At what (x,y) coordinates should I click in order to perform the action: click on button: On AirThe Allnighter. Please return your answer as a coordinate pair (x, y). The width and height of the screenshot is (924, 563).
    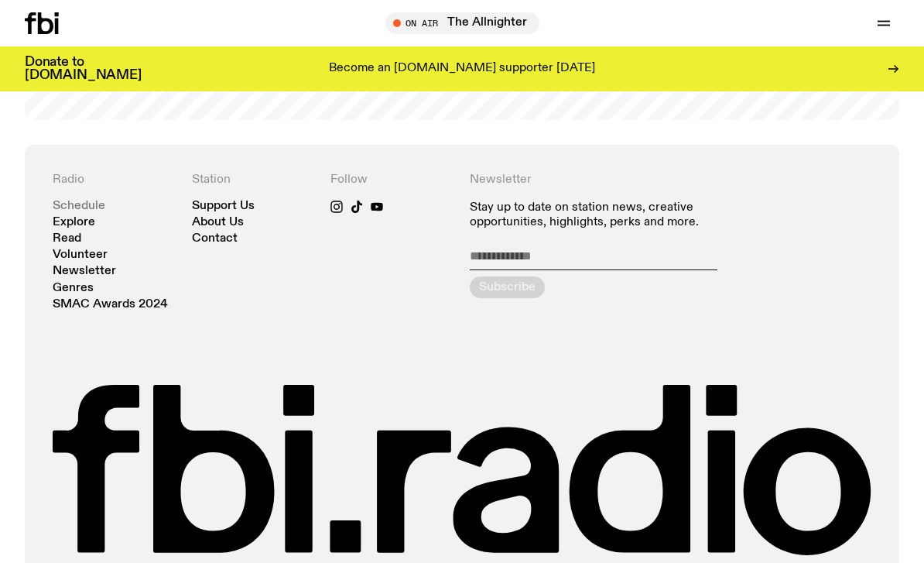
    Looking at the image, I should click on (462, 23).